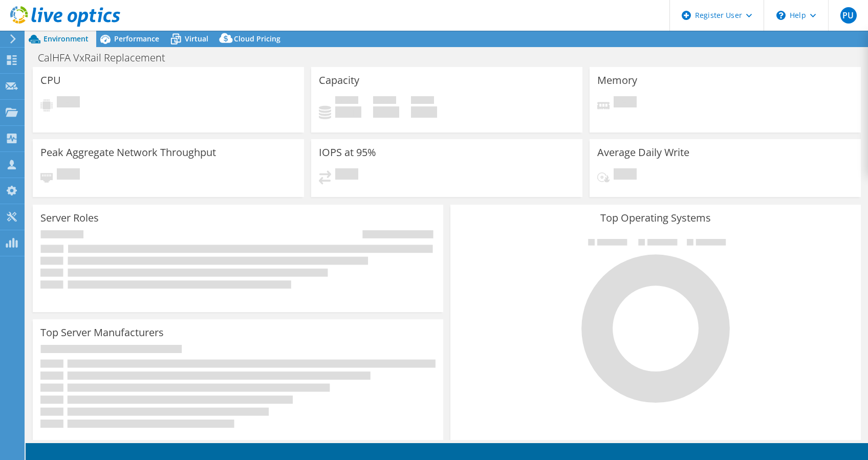  What do you see at coordinates (70, 218) in the screenshot?
I see `h3: Server Roles` at bounding box center [70, 218].